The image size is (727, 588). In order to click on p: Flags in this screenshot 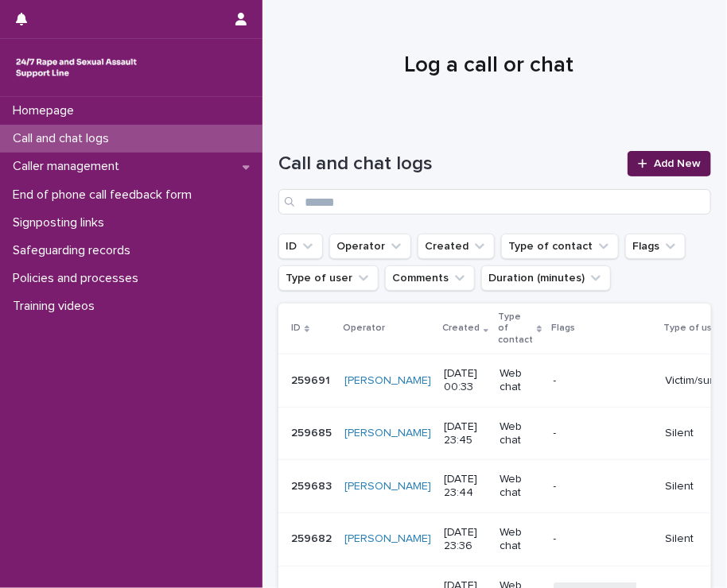, I will do `click(564, 328)`.